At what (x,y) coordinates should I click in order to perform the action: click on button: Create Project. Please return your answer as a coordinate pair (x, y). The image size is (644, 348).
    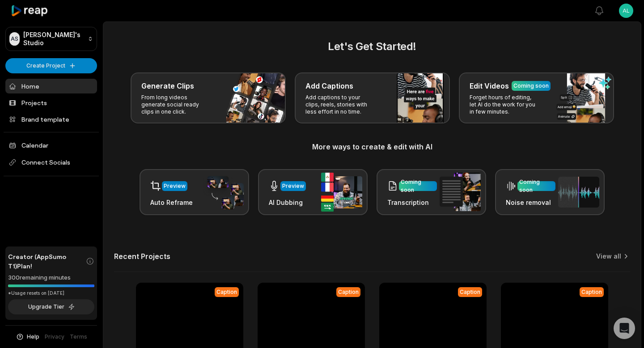
    Looking at the image, I should click on (51, 65).